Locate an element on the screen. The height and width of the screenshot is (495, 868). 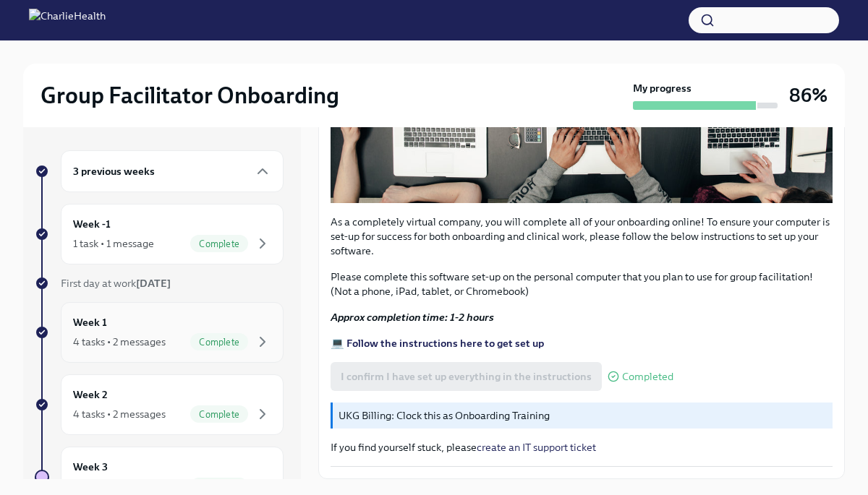
span: Completed is located at coordinates (647, 377).